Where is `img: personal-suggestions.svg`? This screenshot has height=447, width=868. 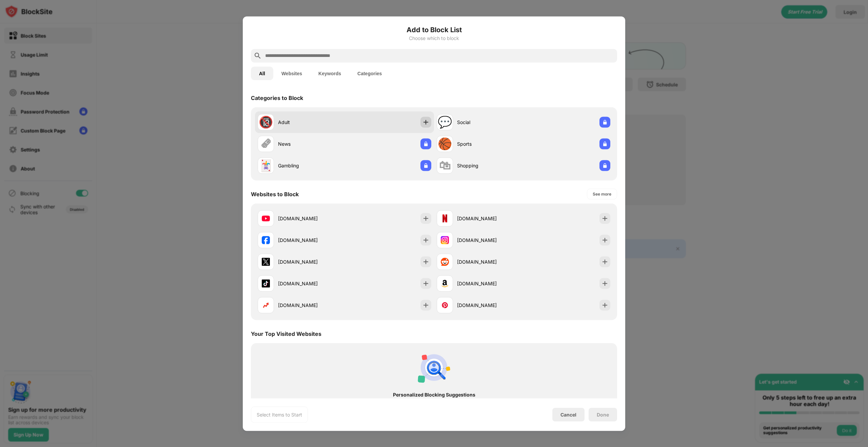 img: personal-suggestions.svg is located at coordinates (434, 368).